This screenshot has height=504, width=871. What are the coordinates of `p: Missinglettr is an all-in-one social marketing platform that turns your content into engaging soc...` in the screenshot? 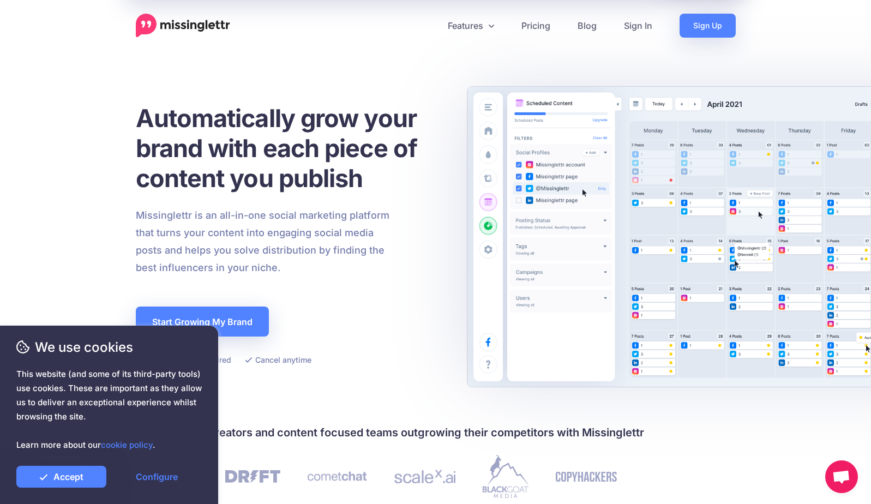 It's located at (263, 242).